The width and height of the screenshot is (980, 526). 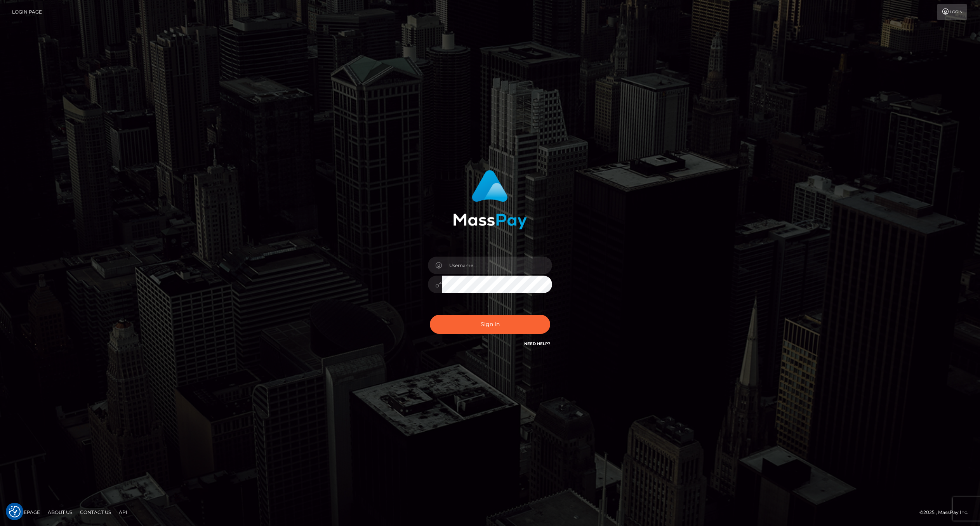 I want to click on a: API, so click(x=123, y=512).